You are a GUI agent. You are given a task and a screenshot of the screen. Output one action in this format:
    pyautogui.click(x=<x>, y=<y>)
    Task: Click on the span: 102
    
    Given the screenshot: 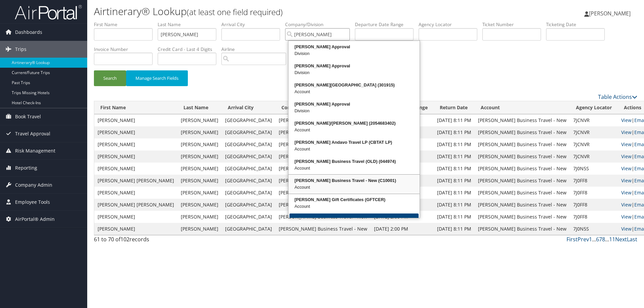 What is the action you would take?
    pyautogui.click(x=125, y=239)
    